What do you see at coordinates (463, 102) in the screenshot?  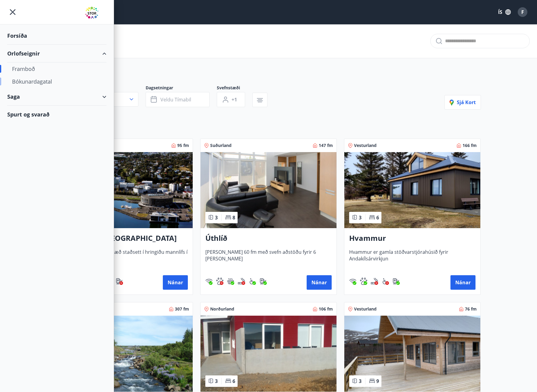 I see `span: Sjá kort` at bounding box center [463, 102].